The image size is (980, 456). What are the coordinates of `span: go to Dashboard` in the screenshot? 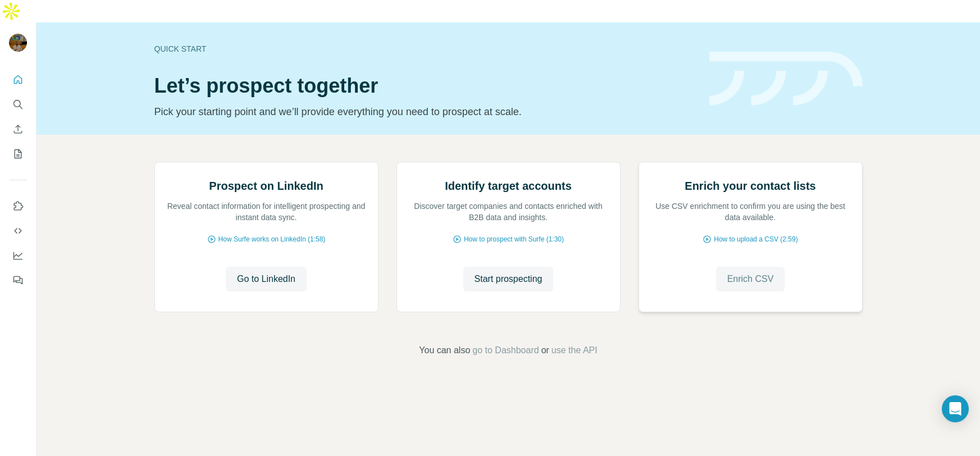 It's located at (506, 350).